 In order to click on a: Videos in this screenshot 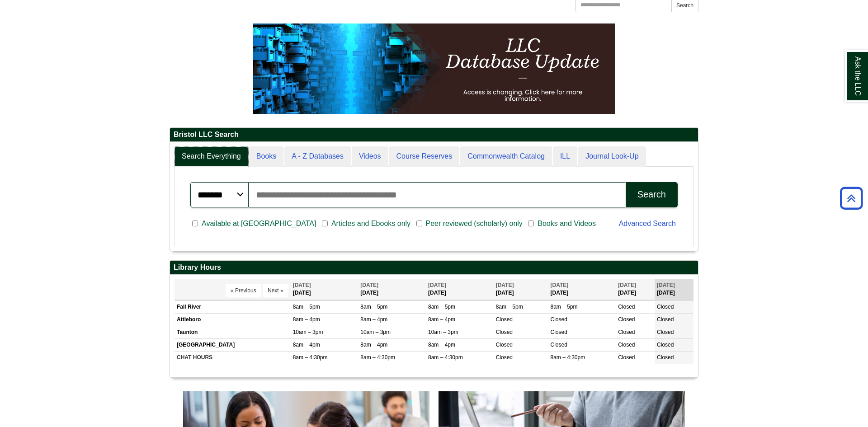, I will do `click(370, 156)`.